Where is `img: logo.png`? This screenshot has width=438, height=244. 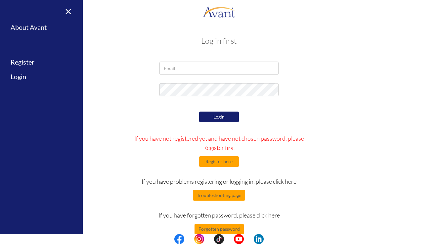
img: logo.png is located at coordinates (219, 12).